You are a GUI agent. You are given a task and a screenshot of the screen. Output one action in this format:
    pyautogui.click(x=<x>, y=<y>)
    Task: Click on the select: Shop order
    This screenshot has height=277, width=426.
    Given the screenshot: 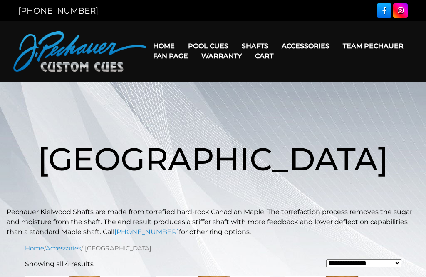 What is the action you would take?
    pyautogui.click(x=363, y=262)
    